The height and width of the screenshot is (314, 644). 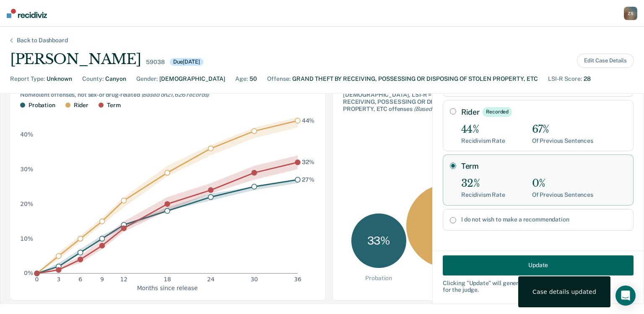 I want to click on div: Unknown, so click(x=59, y=79).